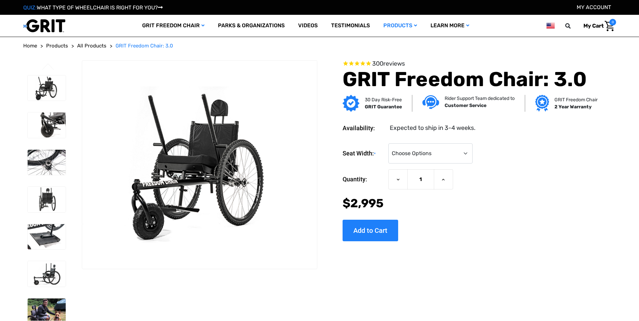  I want to click on button: Go to slide 3 of 3, so click(48, 67).